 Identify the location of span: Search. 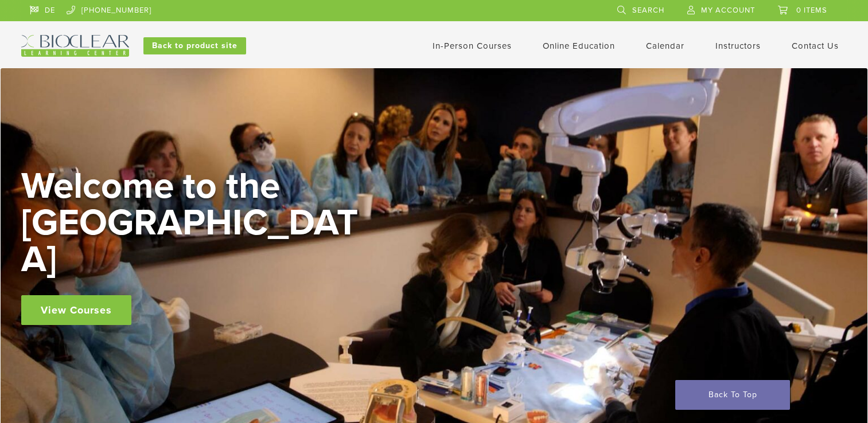
(648, 10).